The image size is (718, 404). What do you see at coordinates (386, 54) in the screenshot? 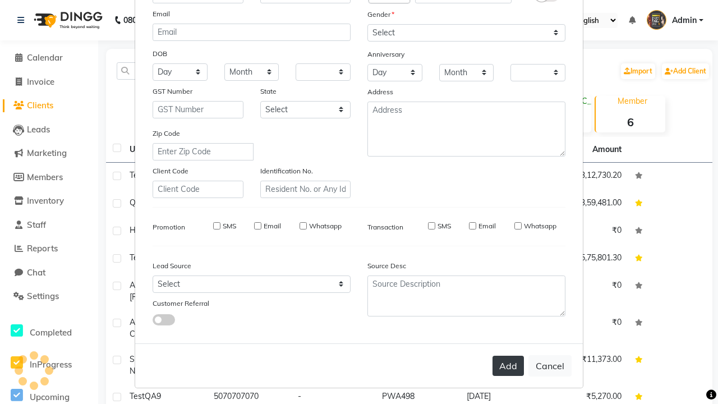
I see `label: Anniversary` at bounding box center [386, 54].